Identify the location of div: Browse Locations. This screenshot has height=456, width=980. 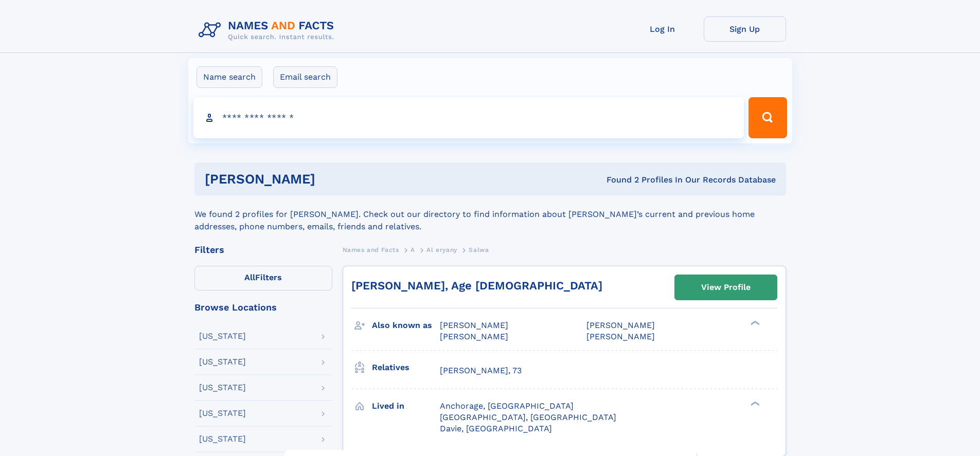
(264, 308).